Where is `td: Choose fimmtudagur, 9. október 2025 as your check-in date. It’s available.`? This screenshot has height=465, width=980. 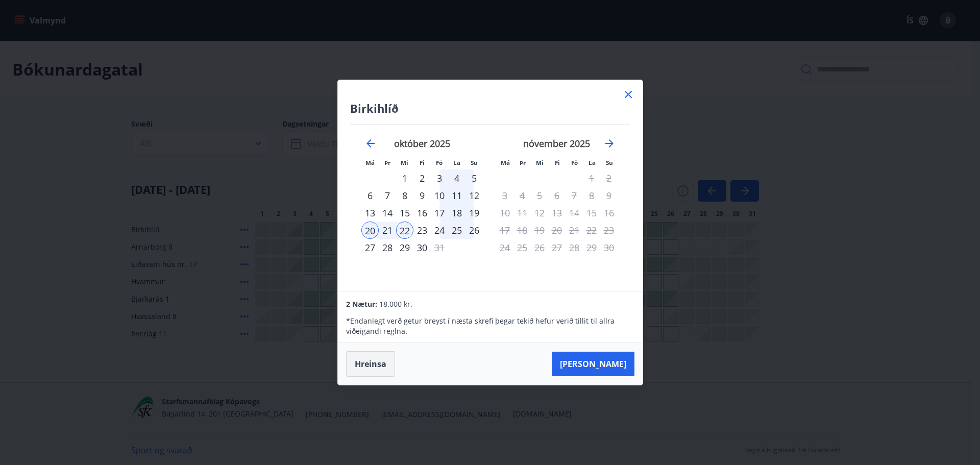 td: Choose fimmtudagur, 9. október 2025 as your check-in date. It’s available. is located at coordinates (422, 195).